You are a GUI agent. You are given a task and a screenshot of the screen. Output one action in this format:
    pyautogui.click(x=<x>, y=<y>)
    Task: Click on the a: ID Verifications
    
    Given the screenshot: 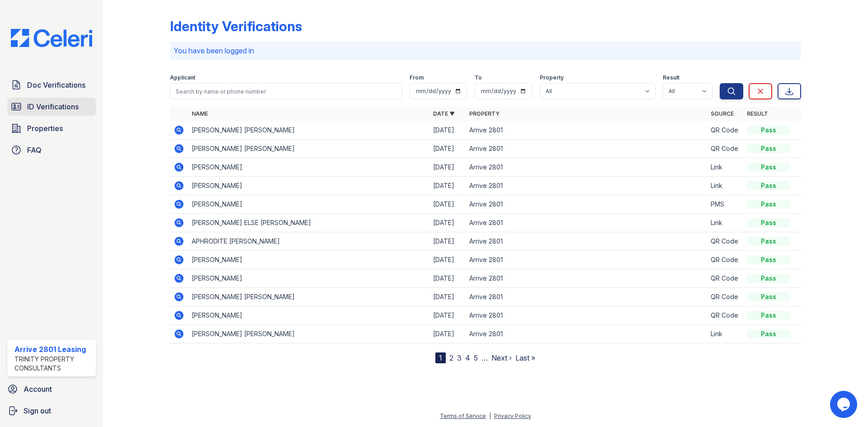 What is the action you would take?
    pyautogui.click(x=51, y=107)
    